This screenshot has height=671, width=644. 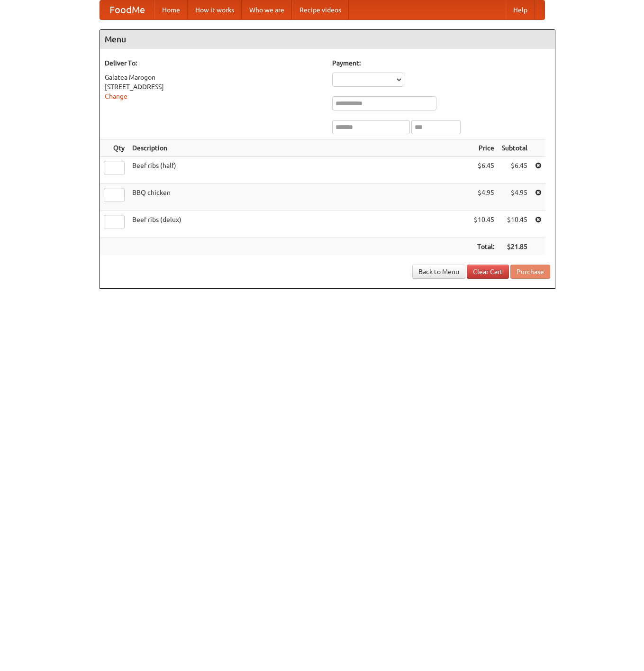 What do you see at coordinates (484, 148) in the screenshot?
I see `th: Price` at bounding box center [484, 148].